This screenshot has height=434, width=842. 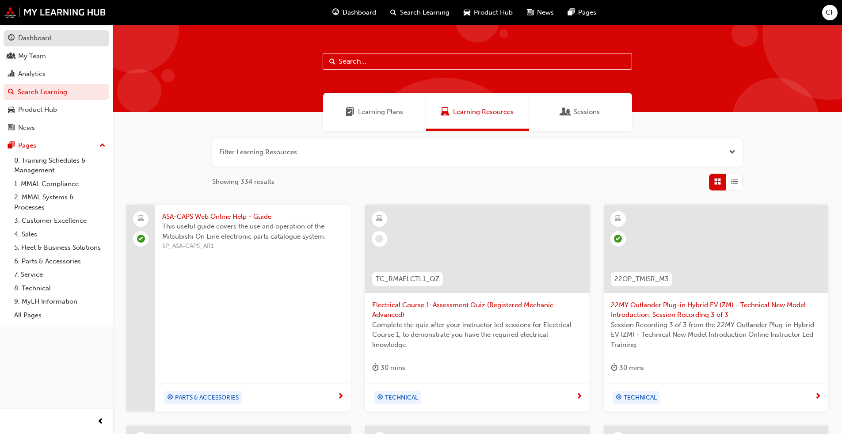 What do you see at coordinates (60, 248) in the screenshot?
I see `a: 5. Fleet & Business Solutions` at bounding box center [60, 248].